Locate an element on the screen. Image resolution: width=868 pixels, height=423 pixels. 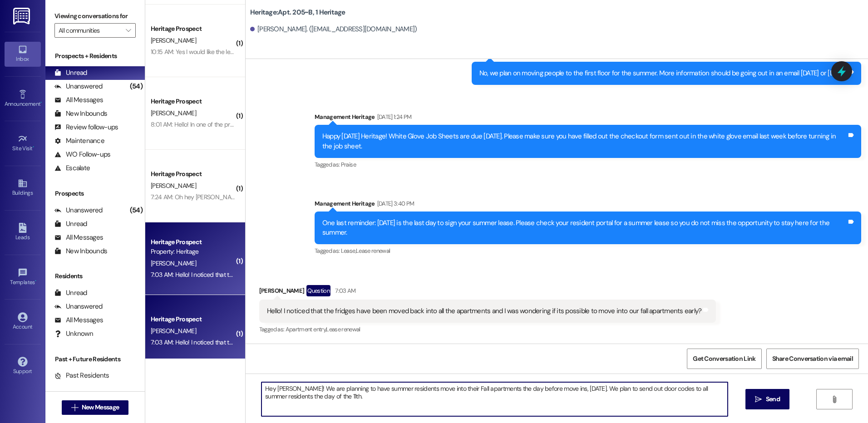
div: 7:03 AM is located at coordinates (344, 290).